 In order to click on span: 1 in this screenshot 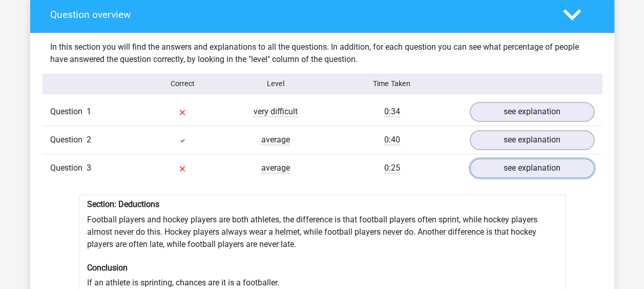, I will do `click(88, 111)`.